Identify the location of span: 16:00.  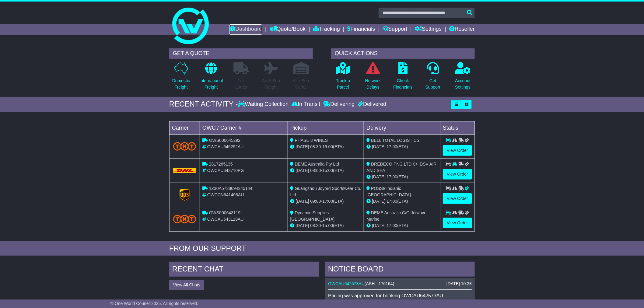
(327, 146).